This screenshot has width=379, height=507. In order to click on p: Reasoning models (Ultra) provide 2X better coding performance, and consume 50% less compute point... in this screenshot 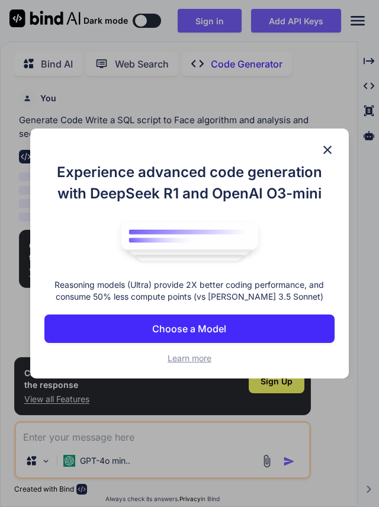, I will do `click(190, 291)`.